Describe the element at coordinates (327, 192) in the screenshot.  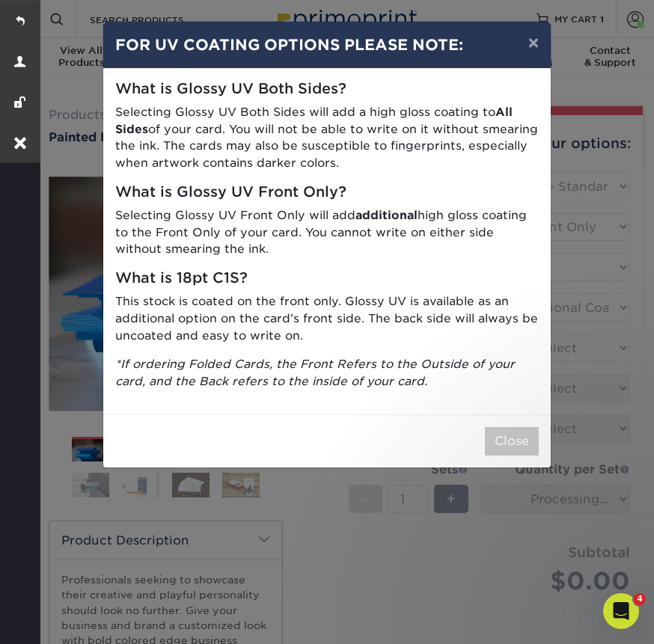
I see `h5: What is Glossy UV Front Only?` at that location.